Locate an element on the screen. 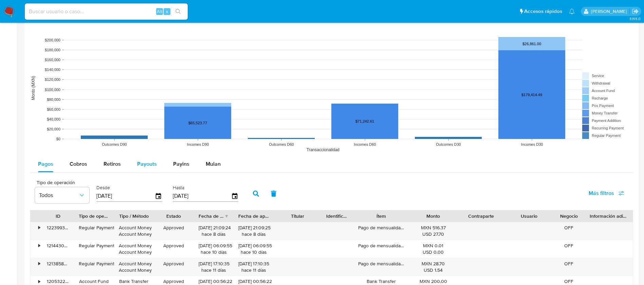 The image size is (644, 285). p: alicia.aldreteperez@mercadolibre.com.mx is located at coordinates (610, 11).